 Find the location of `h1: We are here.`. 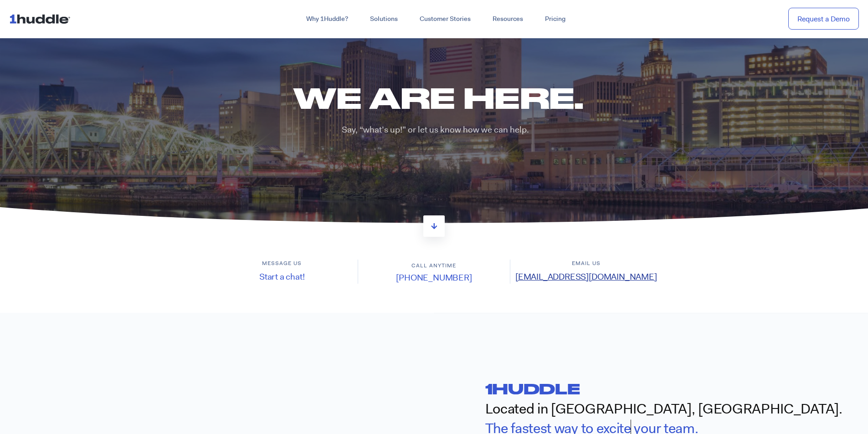

h1: We are here. is located at coordinates (439, 98).